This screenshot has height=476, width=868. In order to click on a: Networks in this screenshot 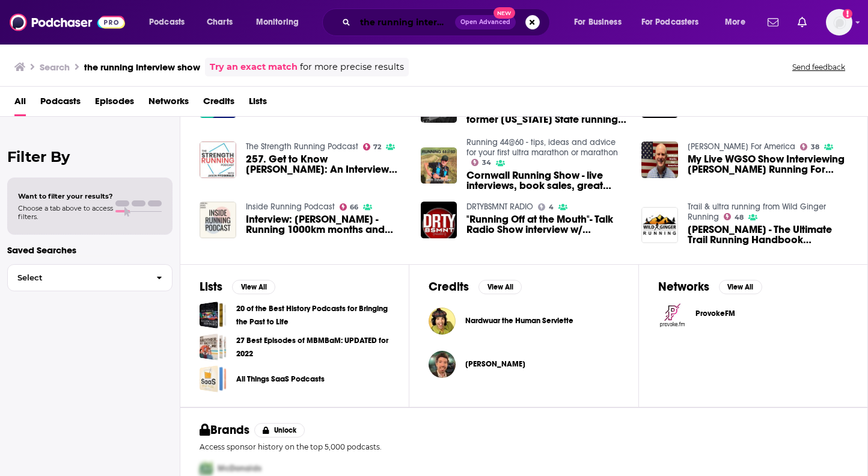, I will do `click(168, 103)`.